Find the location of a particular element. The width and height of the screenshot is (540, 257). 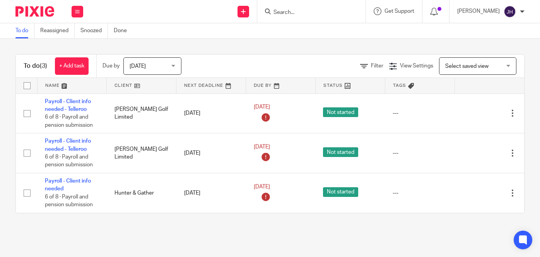

a: Payroll - Client info needed is located at coordinates (68, 185).